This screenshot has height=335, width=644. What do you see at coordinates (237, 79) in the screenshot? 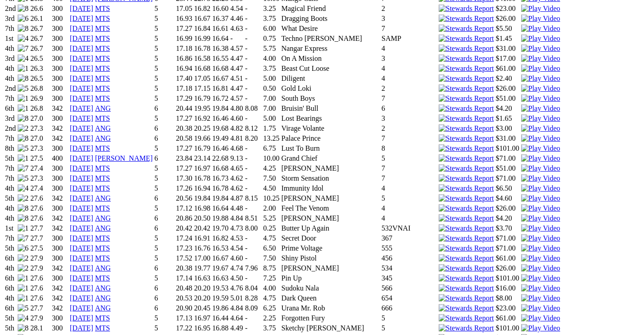
I see `td: 4.51` at bounding box center [237, 79].